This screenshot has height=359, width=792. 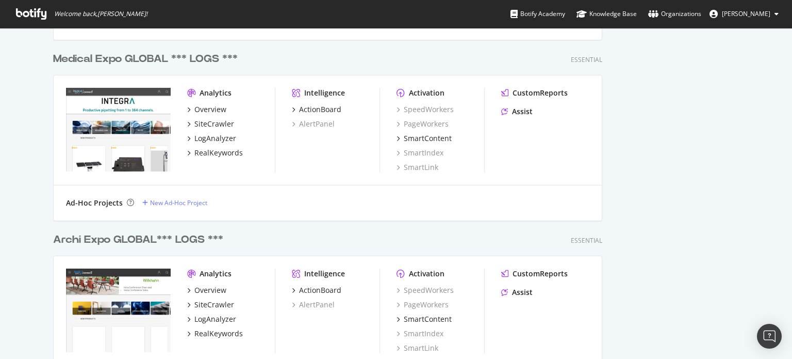 I want to click on div: Organizations, so click(x=675, y=14).